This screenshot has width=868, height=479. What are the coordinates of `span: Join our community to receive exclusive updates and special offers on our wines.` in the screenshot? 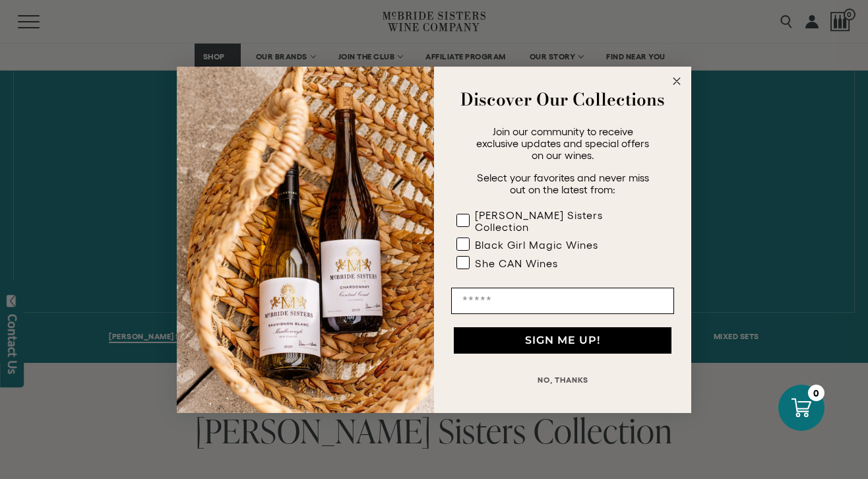 It's located at (563, 143).